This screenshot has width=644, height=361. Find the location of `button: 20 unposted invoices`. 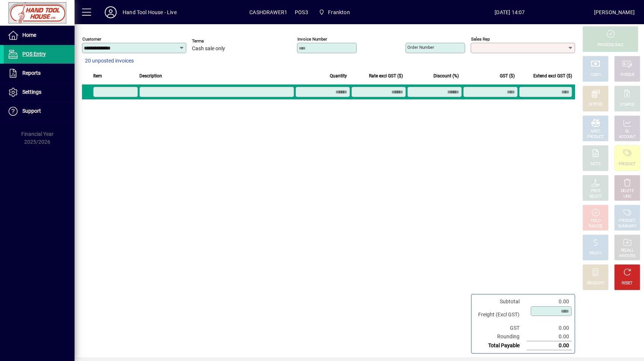

button: 20 unposted invoices is located at coordinates (109, 61).